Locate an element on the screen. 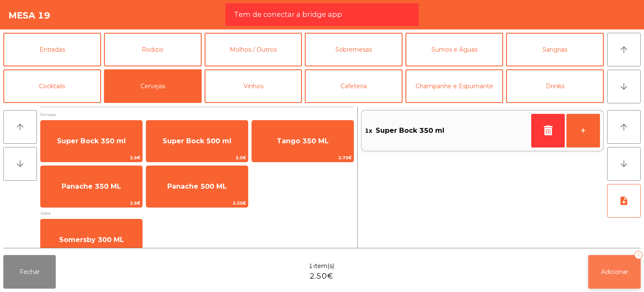 The height and width of the screenshot is (292, 644). span: Super Bock 500 ml is located at coordinates (197, 140).